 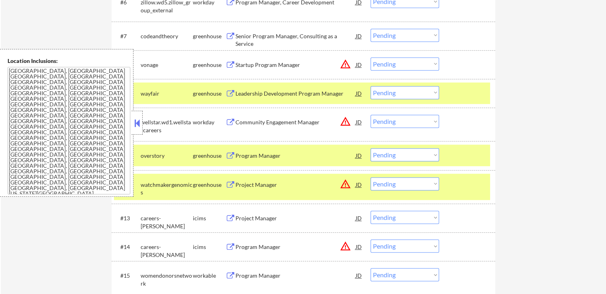 What do you see at coordinates (166, 279) in the screenshot?
I see `div: womendonorsnetwork` at bounding box center [166, 279].